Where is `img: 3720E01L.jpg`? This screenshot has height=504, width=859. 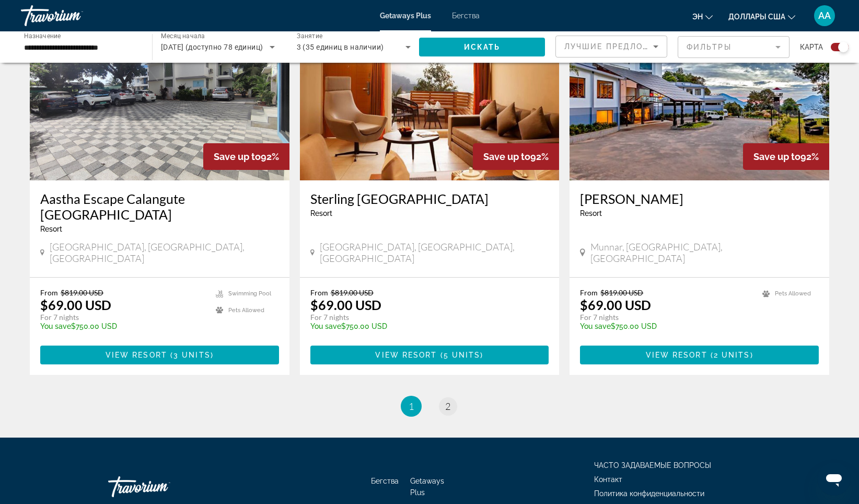
img: 3720E01L.jpg is located at coordinates (699, 97).